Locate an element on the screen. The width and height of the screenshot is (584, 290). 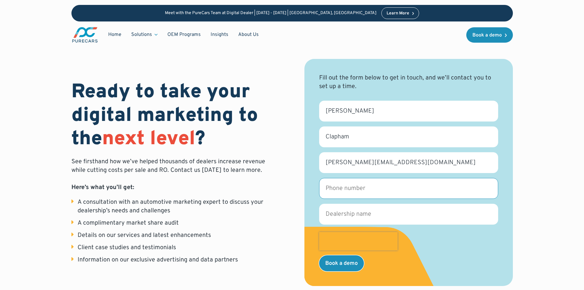
a: Book a demo is located at coordinates (490, 35).